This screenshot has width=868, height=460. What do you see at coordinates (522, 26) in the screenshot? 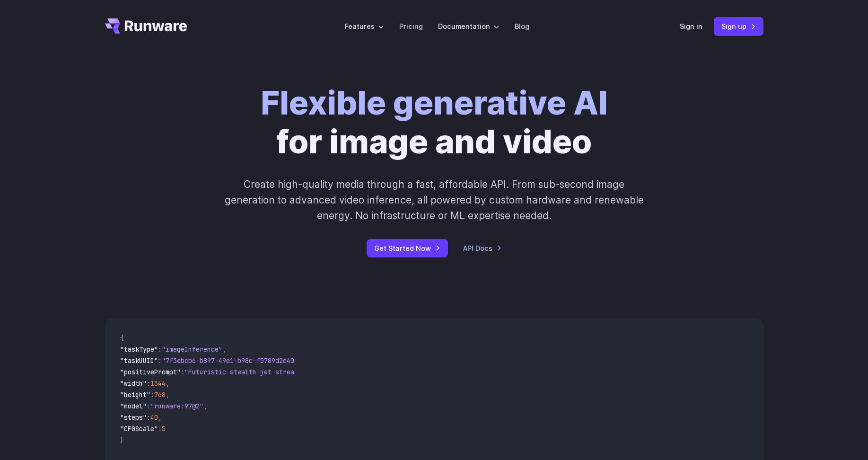
I see `a: Blog` at bounding box center [522, 26].